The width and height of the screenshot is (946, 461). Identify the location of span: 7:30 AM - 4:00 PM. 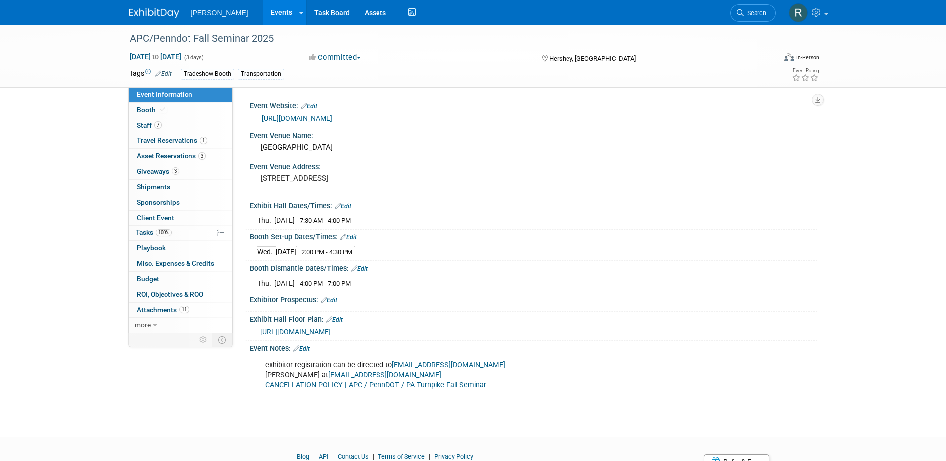
(325, 220).